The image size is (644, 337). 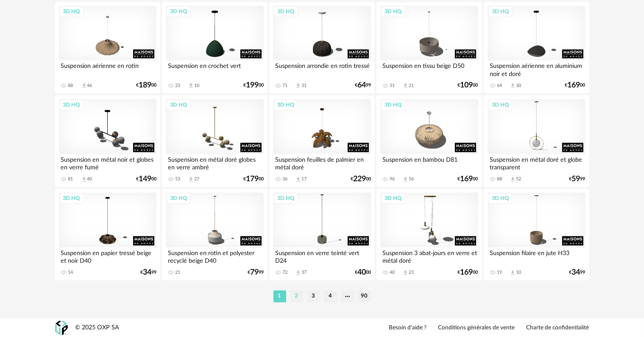 I want to click on div: 72, so click(x=285, y=272).